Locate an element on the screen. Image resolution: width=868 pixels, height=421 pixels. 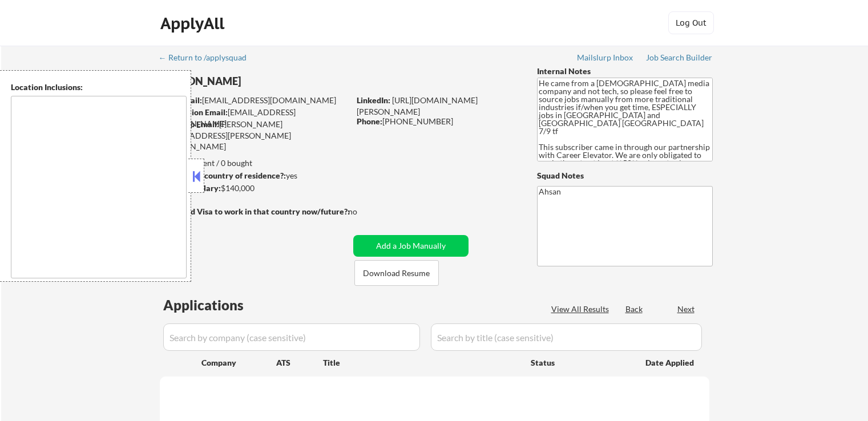
div: Date Applied is located at coordinates (670, 363).